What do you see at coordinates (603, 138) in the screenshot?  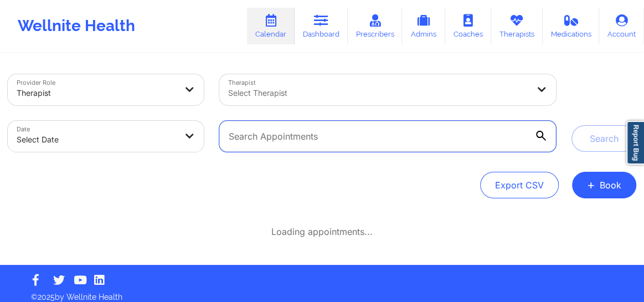 I see `button: Search` at bounding box center [603, 138].